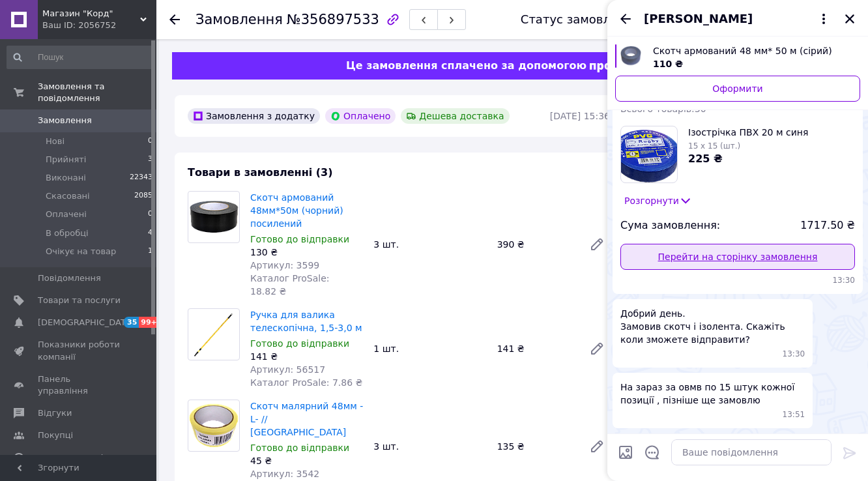 The height and width of the screenshot is (481, 868). Describe the element at coordinates (626, 19) in the screenshot. I see `button: Назад` at that location.